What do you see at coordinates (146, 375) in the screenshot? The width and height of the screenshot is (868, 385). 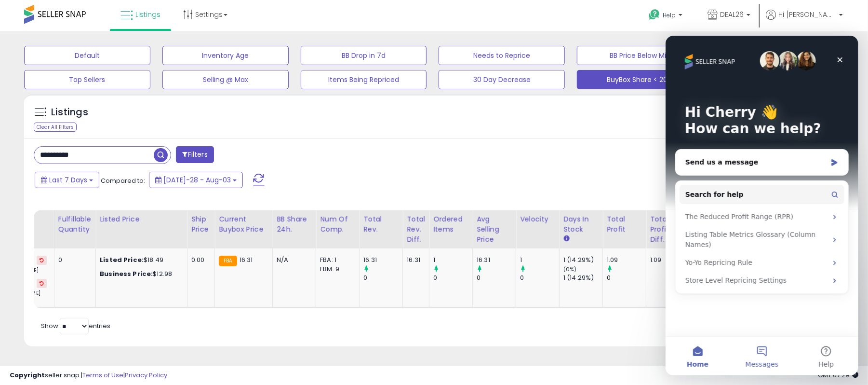 I see `a: Privacy Policy` at bounding box center [146, 375].